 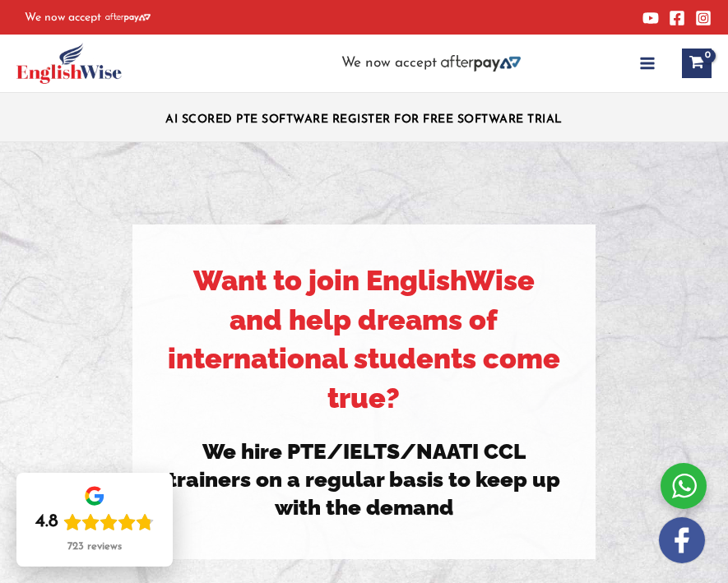 I want to click on strong: Want to join EnglishWise and help dreams of international students come true?, so click(x=364, y=339).